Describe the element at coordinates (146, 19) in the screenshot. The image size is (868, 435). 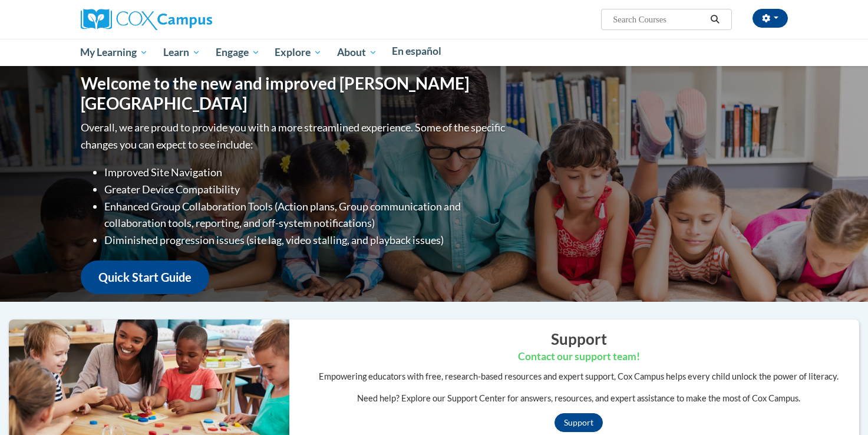
I see `img: Cox Campus` at that location.